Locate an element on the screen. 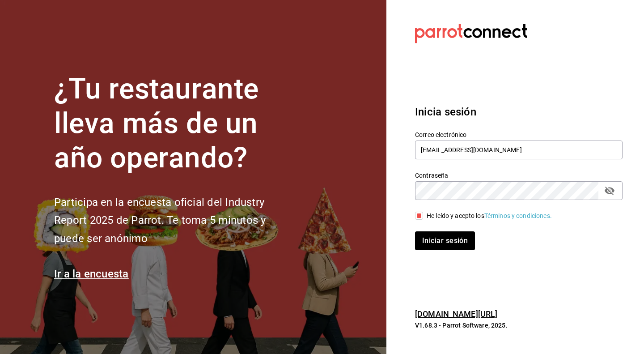 Image resolution: width=644 pixels, height=354 pixels. label: Correo electrónico is located at coordinates (519, 134).